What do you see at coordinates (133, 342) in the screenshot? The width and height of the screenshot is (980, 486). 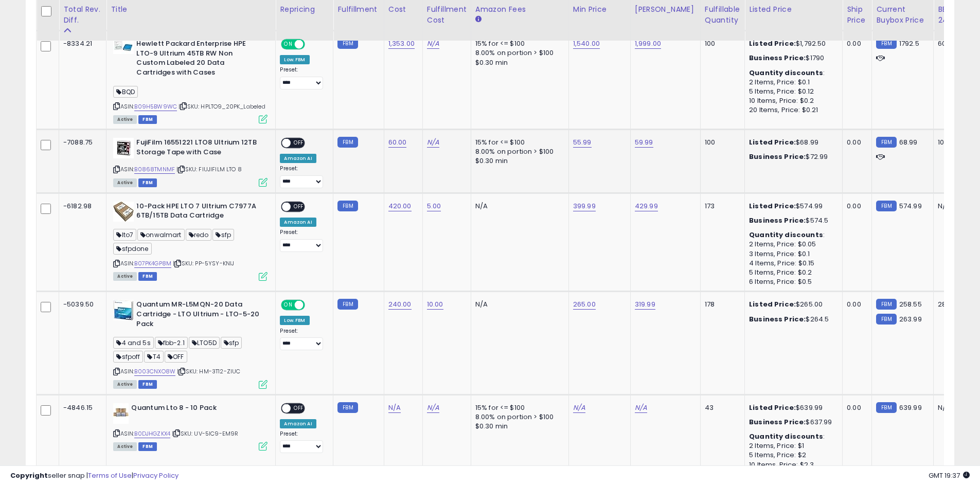 I see `span: 4 and 5s` at bounding box center [133, 342].